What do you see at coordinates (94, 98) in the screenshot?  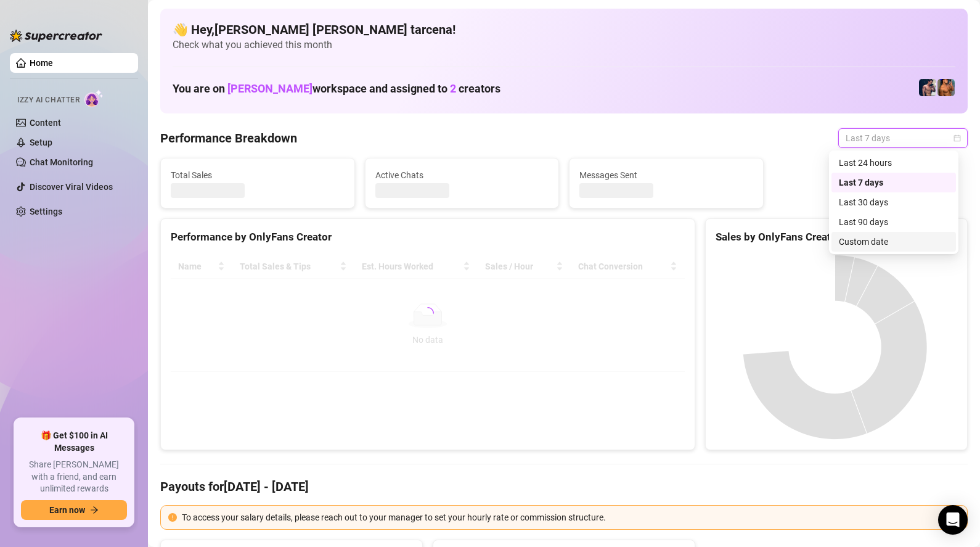 I see `img: AI Chatter` at bounding box center [94, 98].